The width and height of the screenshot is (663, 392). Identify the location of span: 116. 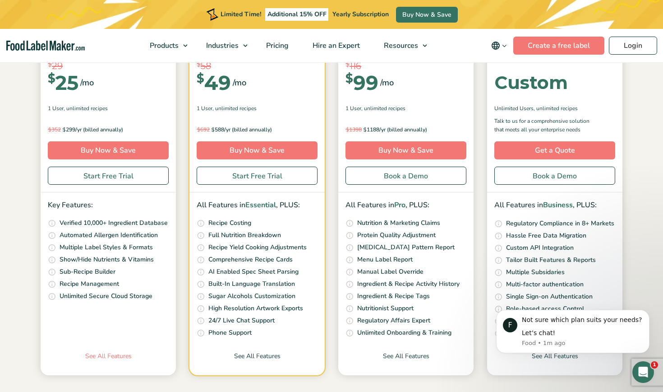
(356, 66).